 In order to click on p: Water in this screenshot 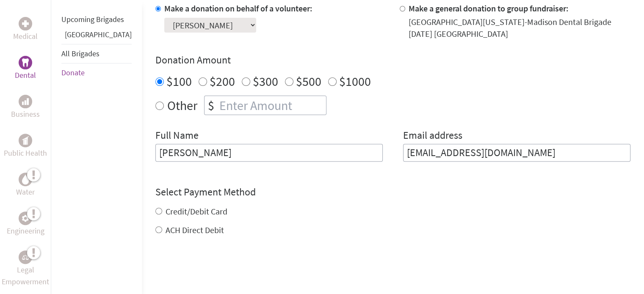, I will do `click(25, 192)`.